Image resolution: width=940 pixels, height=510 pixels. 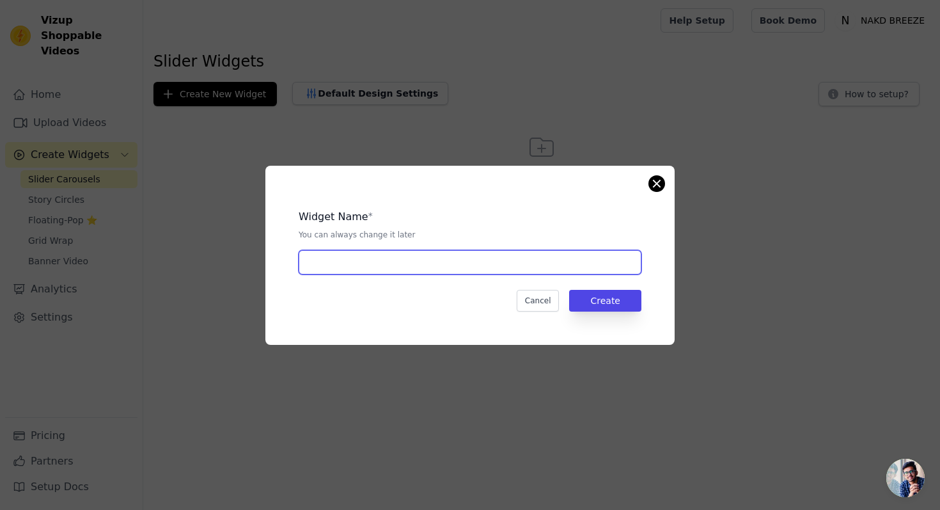 I want to click on div: Open chat, so click(x=906, y=478).